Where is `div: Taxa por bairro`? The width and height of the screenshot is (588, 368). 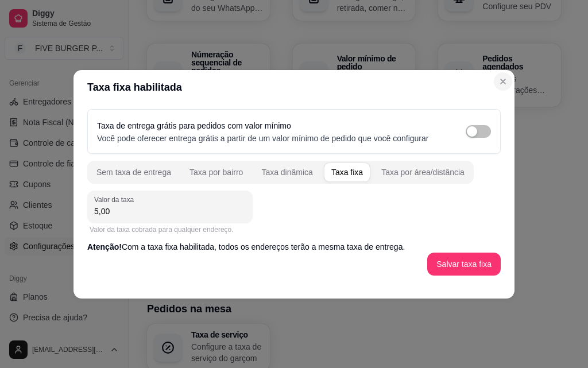
div: Taxa por bairro is located at coordinates (216, 173).